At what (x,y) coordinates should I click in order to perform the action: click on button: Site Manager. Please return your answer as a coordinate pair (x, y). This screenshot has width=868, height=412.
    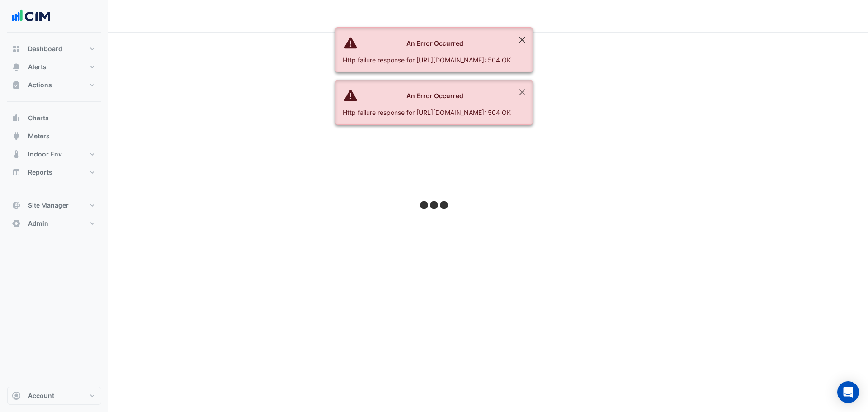
    Looking at the image, I should click on (54, 206).